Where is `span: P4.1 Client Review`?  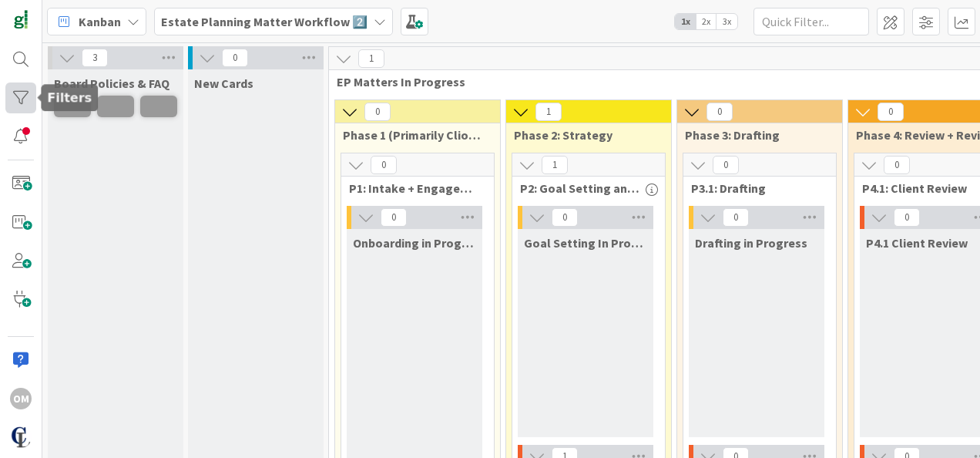
span: P4.1 Client Review is located at coordinates (917, 243).